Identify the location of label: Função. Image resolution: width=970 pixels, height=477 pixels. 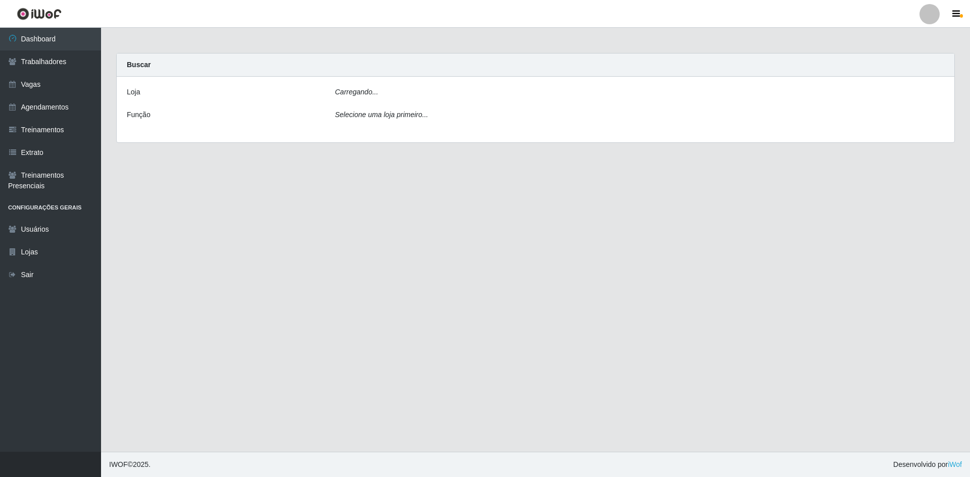
(138, 115).